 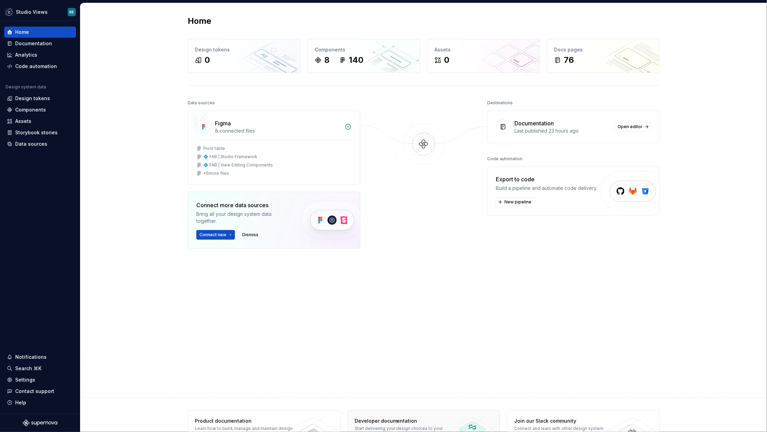 What do you see at coordinates (216, 173) in the screenshot?
I see `div: + 5 more files` at bounding box center [216, 173].